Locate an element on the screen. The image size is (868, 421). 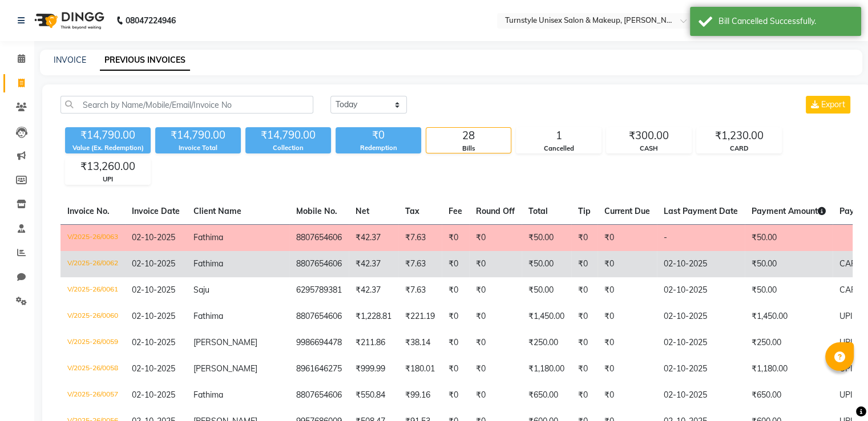
button: Export is located at coordinates (828, 104).